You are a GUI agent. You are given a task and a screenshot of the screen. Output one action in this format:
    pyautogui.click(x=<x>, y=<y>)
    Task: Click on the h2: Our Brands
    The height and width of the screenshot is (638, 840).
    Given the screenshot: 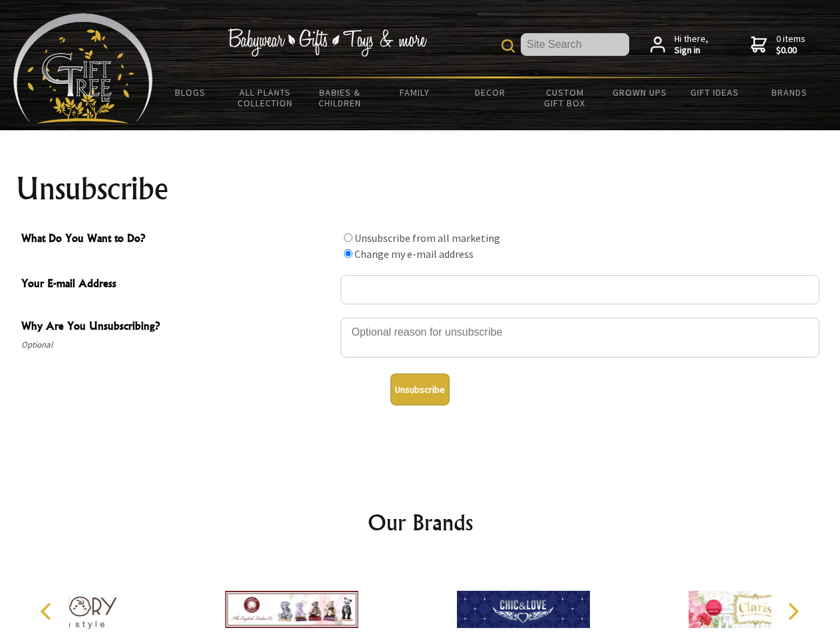 What is the action you would take?
    pyautogui.click(x=420, y=522)
    